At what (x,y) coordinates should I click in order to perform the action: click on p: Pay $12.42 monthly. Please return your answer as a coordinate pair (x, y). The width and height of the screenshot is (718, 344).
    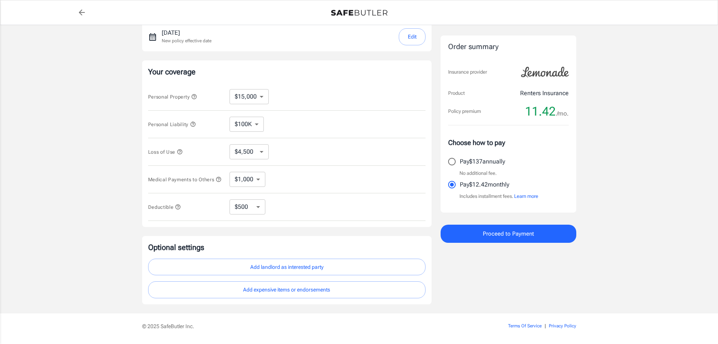
    Looking at the image, I should click on (485, 184).